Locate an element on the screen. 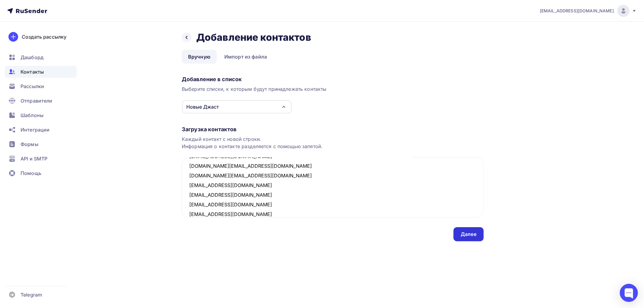 This screenshot has height=308, width=644. span: Telegram is located at coordinates (31, 295).